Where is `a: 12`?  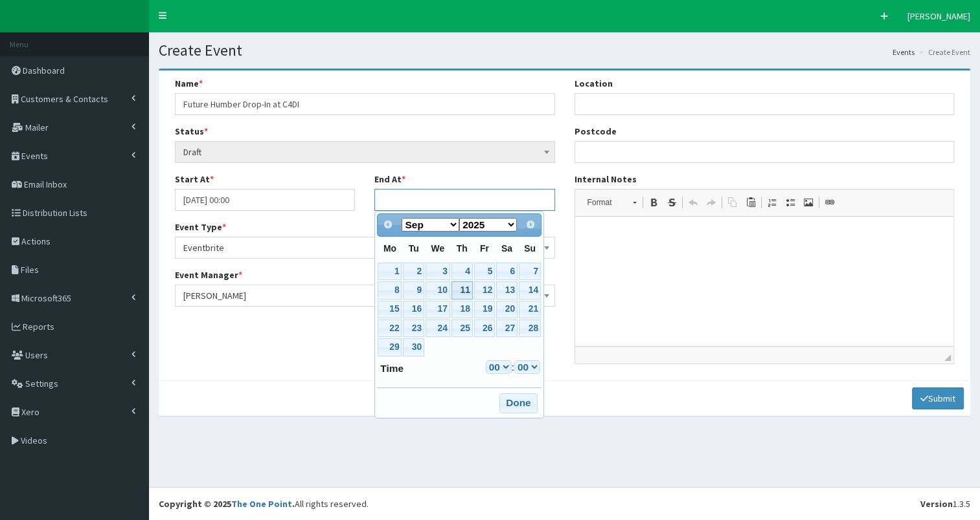 a: 12 is located at coordinates (485, 290).